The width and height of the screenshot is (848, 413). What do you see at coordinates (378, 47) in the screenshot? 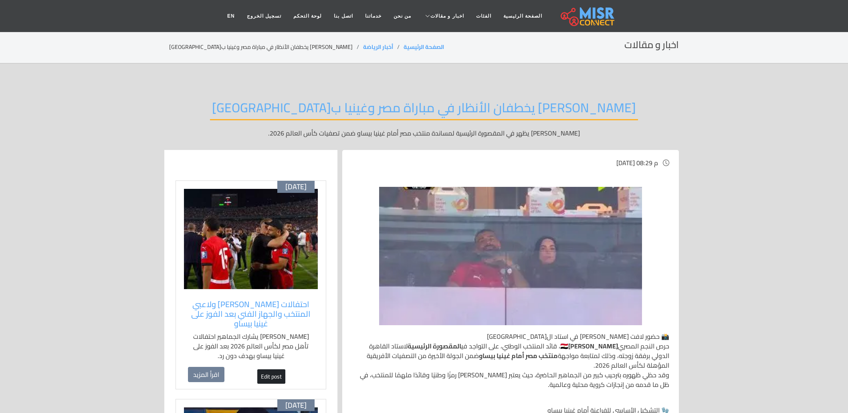
I see `a: أخبار الرياضة` at bounding box center [378, 47].